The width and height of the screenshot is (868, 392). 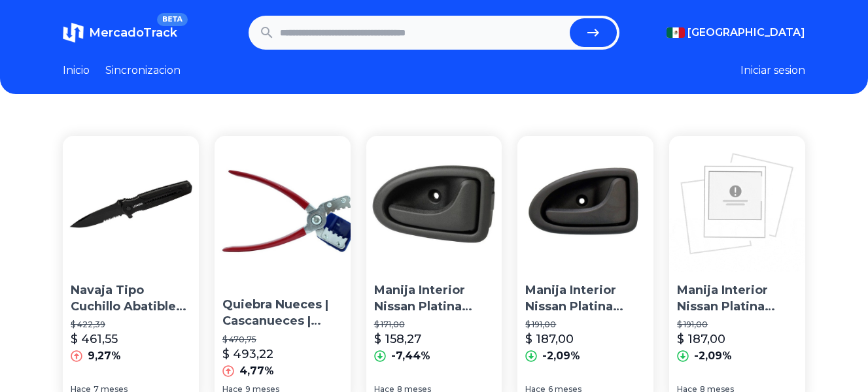 What do you see at coordinates (676, 33) in the screenshot?
I see `img: Mexico` at bounding box center [676, 33].